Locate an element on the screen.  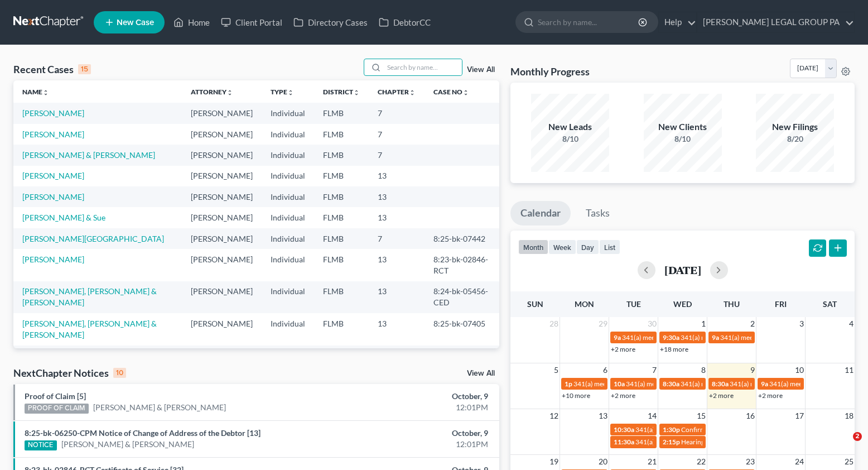
span: 11:30a is located at coordinates (624, 441).